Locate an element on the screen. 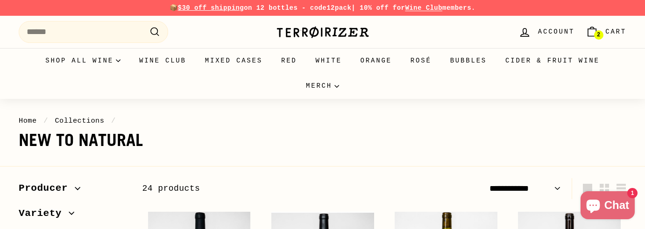  span: Cart is located at coordinates (616, 32).